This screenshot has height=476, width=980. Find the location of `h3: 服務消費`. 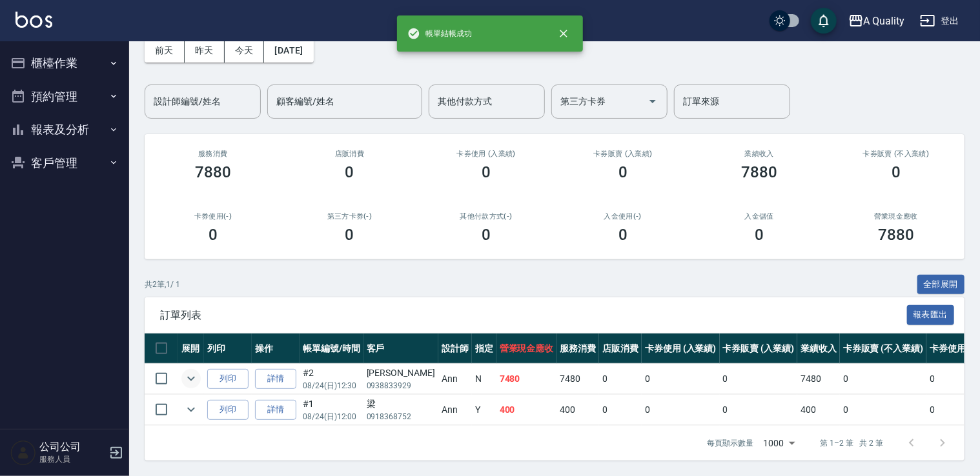

h3: 服務消費 is located at coordinates (213, 153).